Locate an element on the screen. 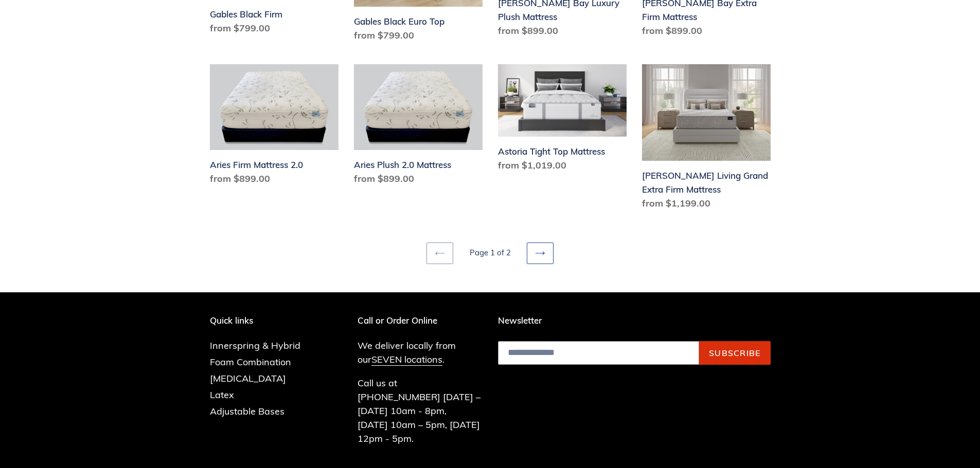  input: Email address is located at coordinates (599, 353).